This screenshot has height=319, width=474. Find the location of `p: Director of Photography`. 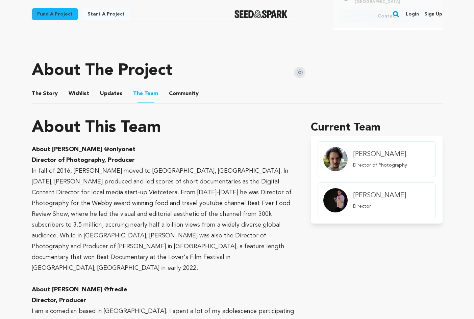

p: Director of Photography is located at coordinates (380, 165).